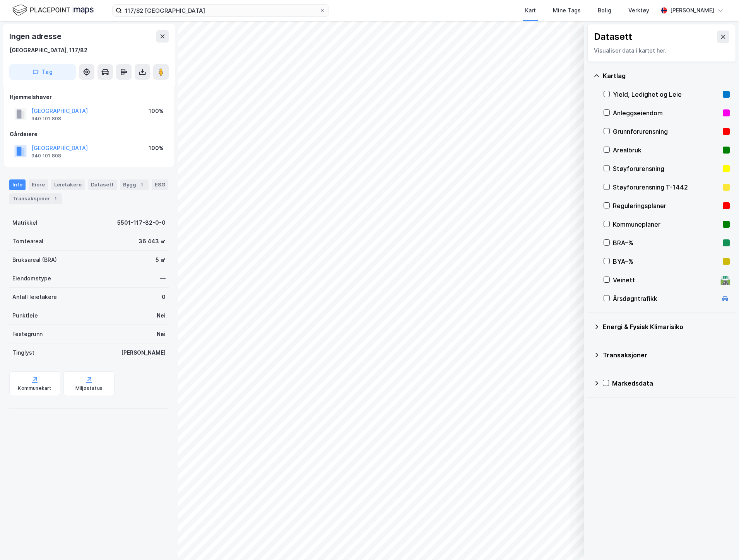  Describe the element at coordinates (89, 388) in the screenshot. I see `div: Miljøstatus` at that location.